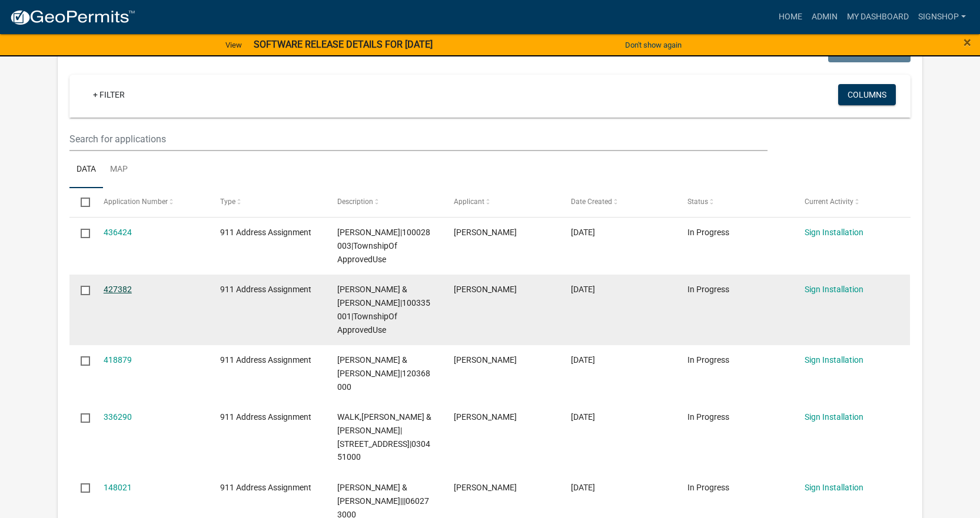  Describe the element at coordinates (118, 417) in the screenshot. I see `a: 336290` at that location.